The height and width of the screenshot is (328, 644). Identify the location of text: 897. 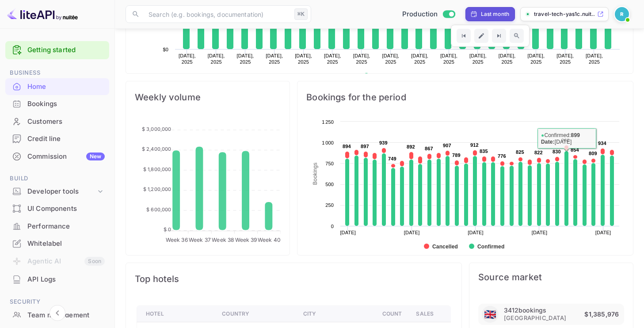
(365, 146).